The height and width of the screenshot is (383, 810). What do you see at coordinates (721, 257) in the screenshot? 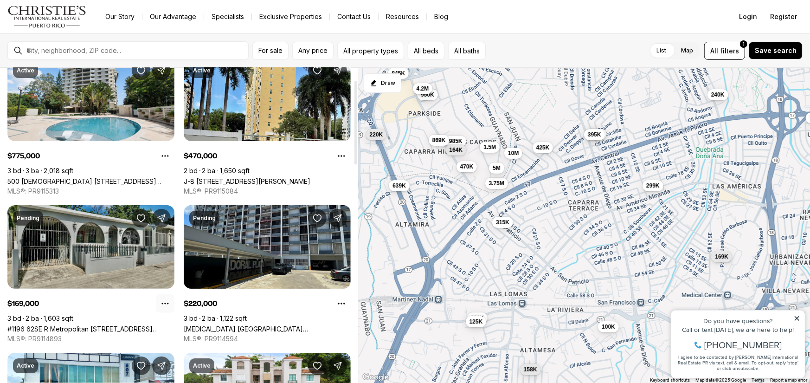
I see `button: 169K` at bounding box center [721, 257].